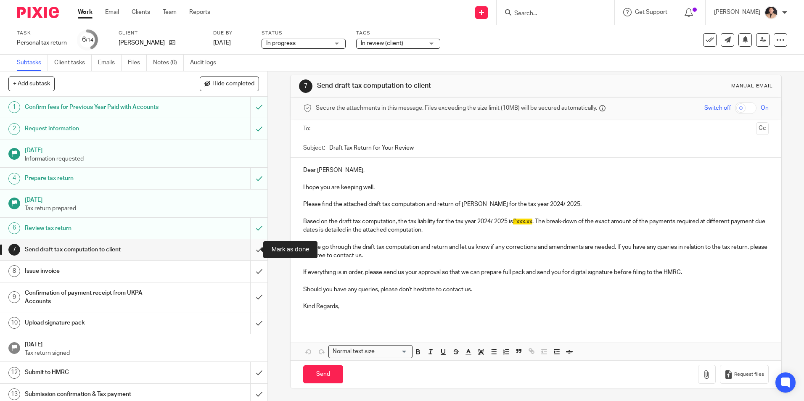 This screenshot has height=401, width=804. Describe the element at coordinates (536, 307) in the screenshot. I see `p: Kind Regards,` at that location.